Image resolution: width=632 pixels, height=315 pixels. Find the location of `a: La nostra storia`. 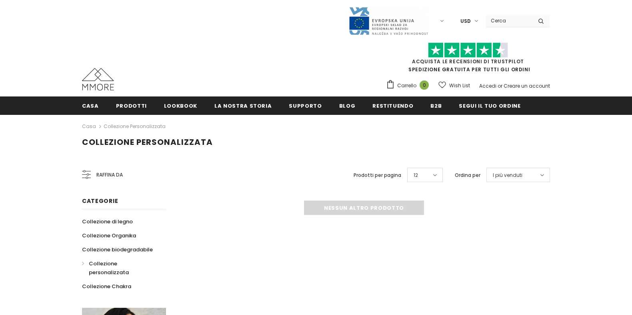

a: La nostra storia is located at coordinates (243, 105).